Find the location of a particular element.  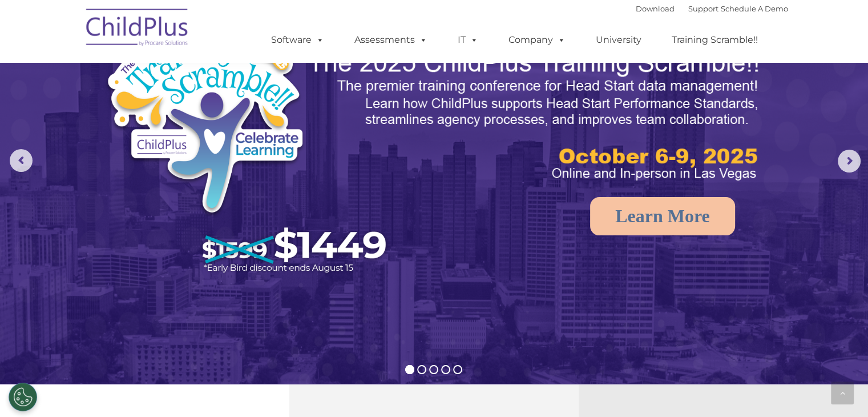

a: Learn More is located at coordinates (662, 216).